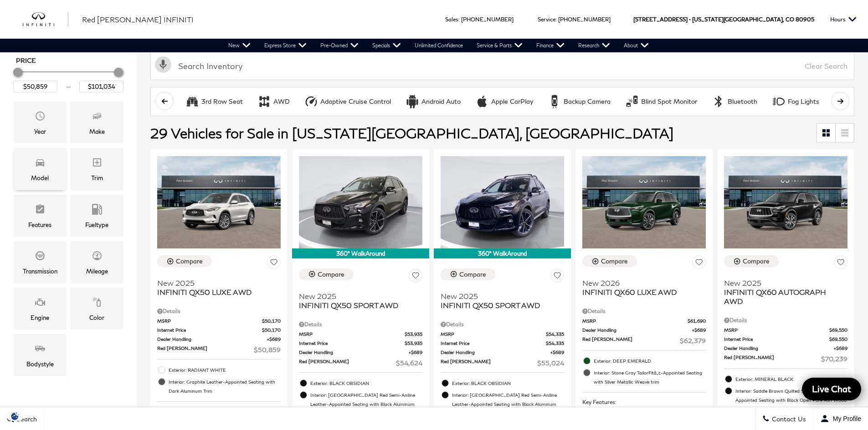  What do you see at coordinates (845, 419) in the screenshot?
I see `span: My Profile` at bounding box center [845, 419].